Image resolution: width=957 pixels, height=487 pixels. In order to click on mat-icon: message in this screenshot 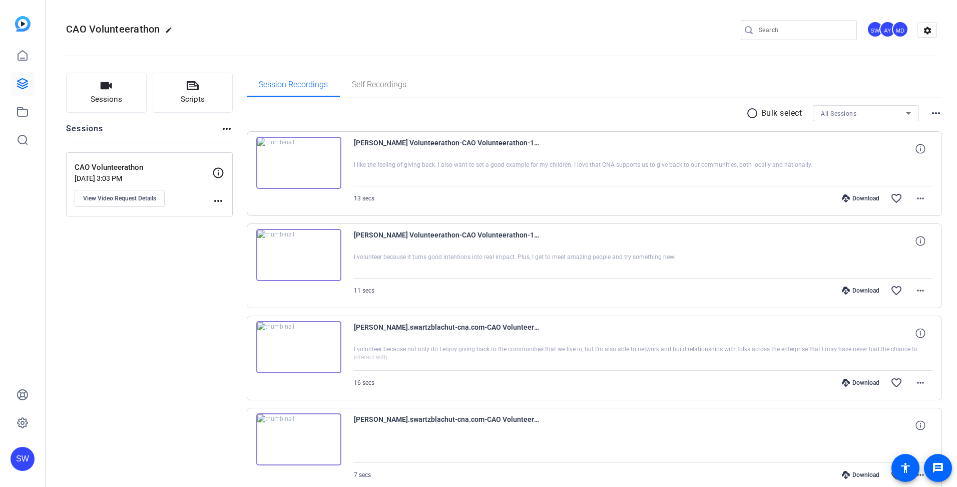, I will do `click(938, 468)`.